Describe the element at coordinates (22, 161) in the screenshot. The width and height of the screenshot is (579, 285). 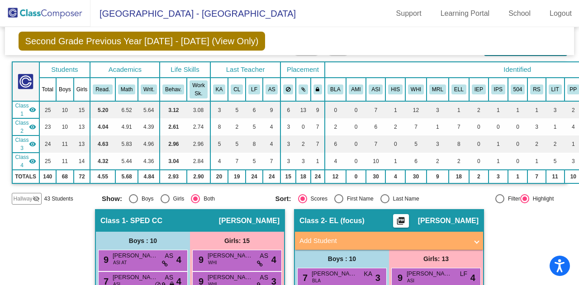
I see `span: Class 4` at that location.